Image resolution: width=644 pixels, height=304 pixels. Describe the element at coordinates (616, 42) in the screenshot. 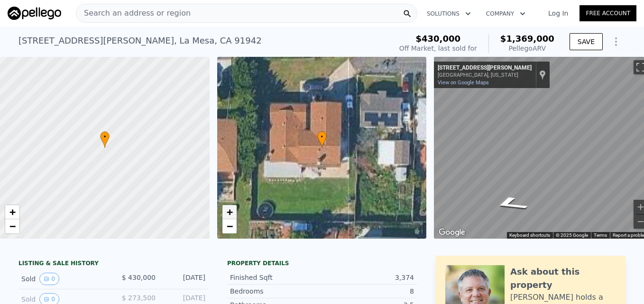

I see `button: Show Options` at that location.